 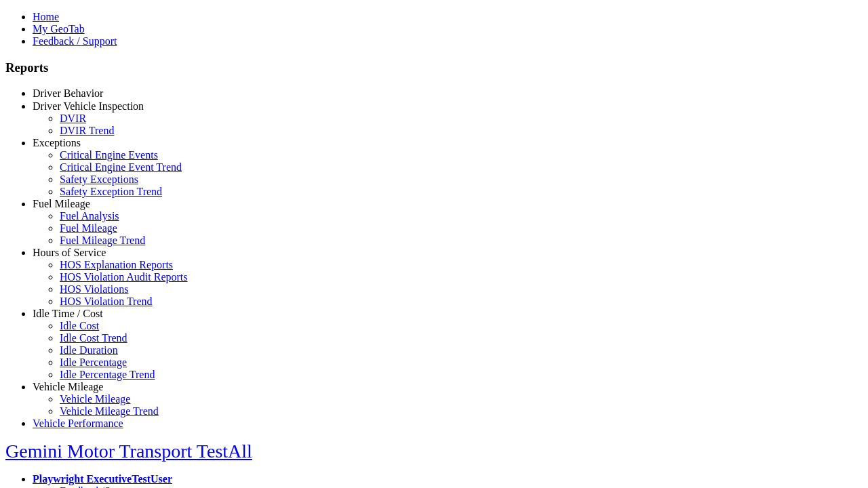 What do you see at coordinates (123, 277) in the screenshot?
I see `a: HOS Violation Audit Reports` at bounding box center [123, 277].